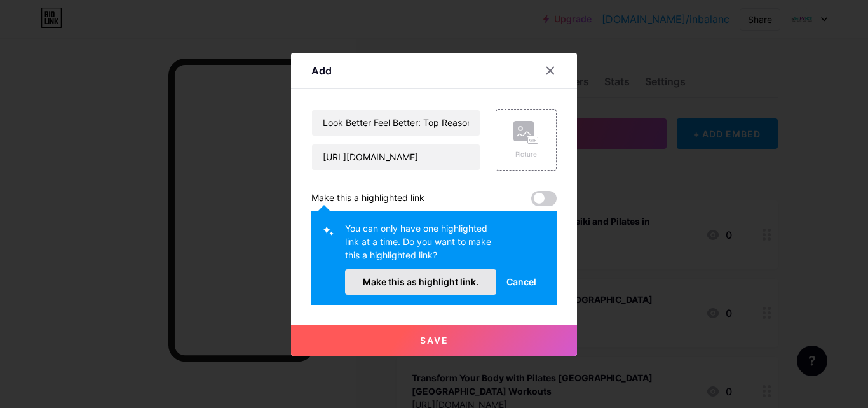 This screenshot has height=408, width=868. I want to click on div: Add, so click(322, 71).